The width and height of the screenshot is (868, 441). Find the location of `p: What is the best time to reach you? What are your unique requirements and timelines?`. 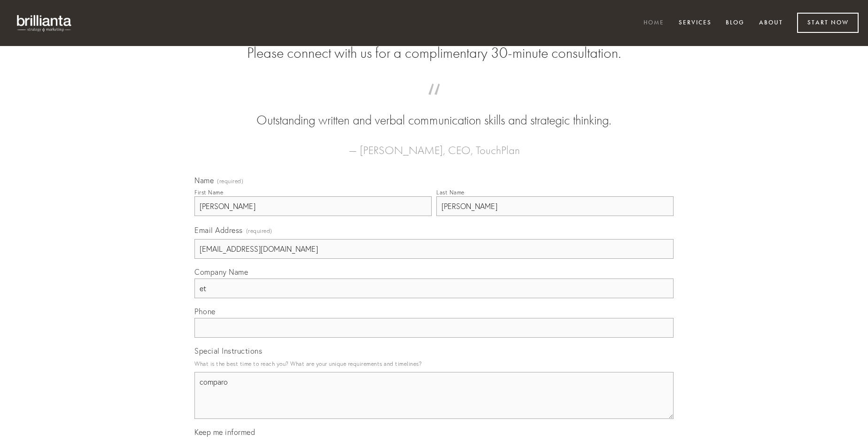

p: What is the best time to reach you? What are your unique requirements and timelines? is located at coordinates (434, 363).